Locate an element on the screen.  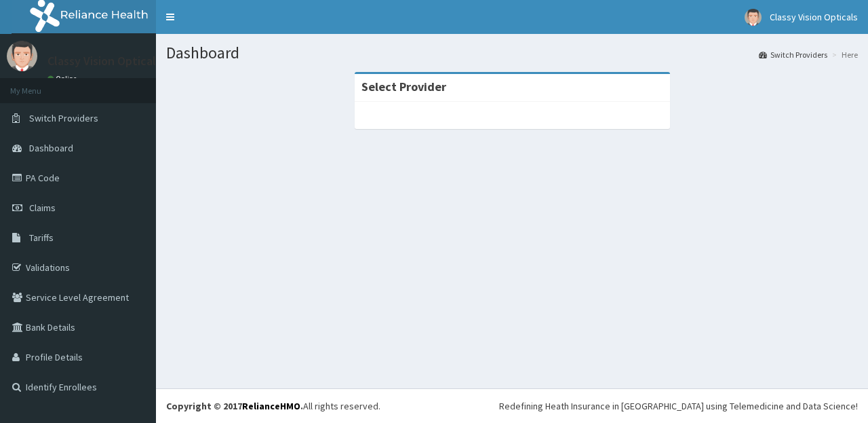
strong: Copyright © 2017 . is located at coordinates (235, 406).